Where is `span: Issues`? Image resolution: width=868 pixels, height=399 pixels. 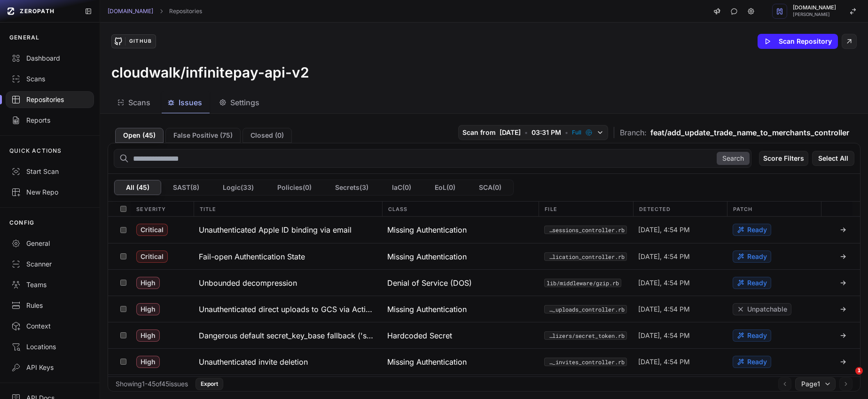
span: Issues is located at coordinates (190, 102).